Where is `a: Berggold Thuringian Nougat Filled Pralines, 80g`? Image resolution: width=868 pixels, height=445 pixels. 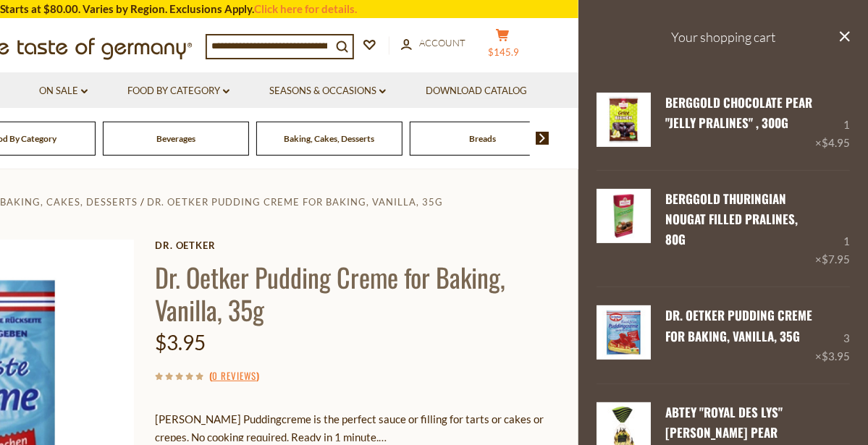
a: Berggold Thuringian Nougat Filled Pralines, 80g is located at coordinates (731, 219).